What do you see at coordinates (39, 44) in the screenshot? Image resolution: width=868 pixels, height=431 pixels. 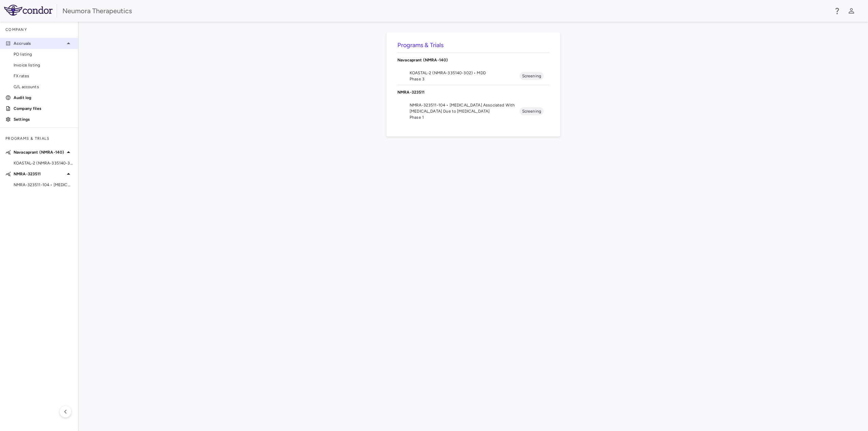 I see `p: Accruals` at bounding box center [39, 44].